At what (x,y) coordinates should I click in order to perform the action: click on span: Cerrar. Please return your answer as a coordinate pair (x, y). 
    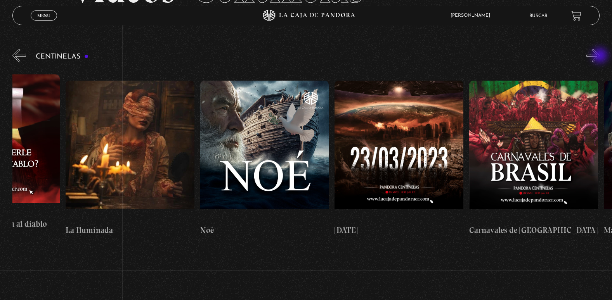
    Looking at the image, I should click on (44, 23).